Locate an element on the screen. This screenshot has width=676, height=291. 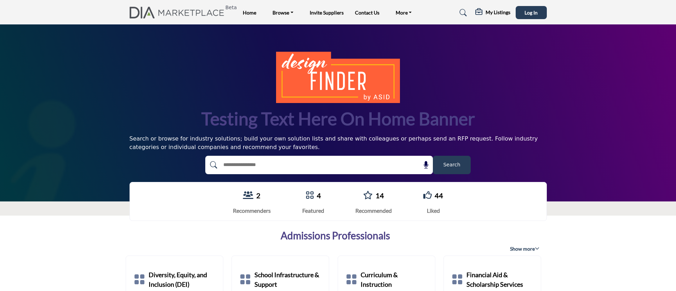
a: Browse is located at coordinates (283, 13).